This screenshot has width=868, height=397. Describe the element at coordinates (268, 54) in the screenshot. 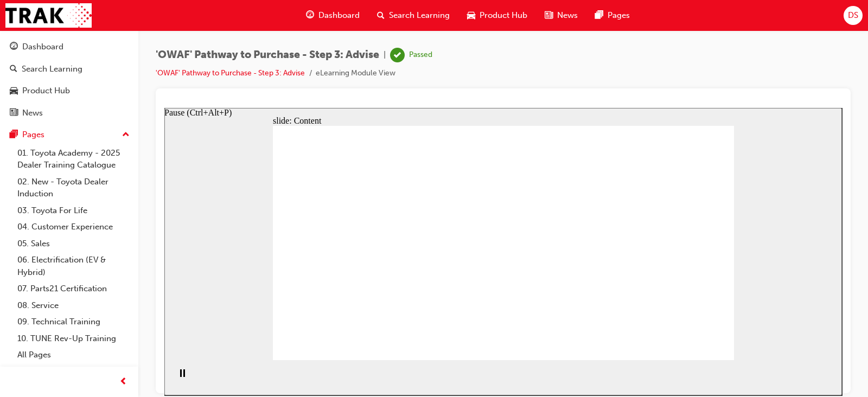

I see `span: 'OWAF' Pathway to Purchase - Step 3: Advise` at that location.